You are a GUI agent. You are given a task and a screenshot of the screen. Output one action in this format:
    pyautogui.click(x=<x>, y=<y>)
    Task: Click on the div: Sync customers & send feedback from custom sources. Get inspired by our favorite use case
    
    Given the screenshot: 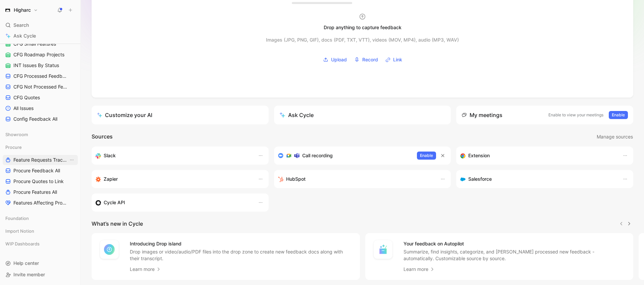 What is the action you would take?
    pyautogui.click(x=173, y=203)
    